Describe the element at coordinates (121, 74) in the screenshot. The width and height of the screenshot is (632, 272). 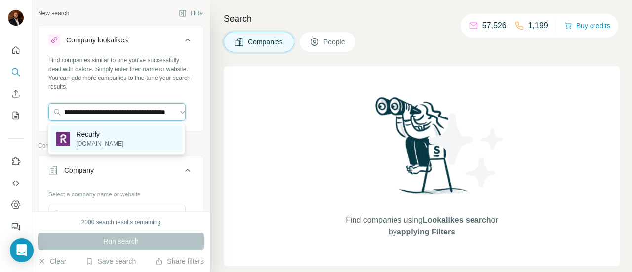
I see `div: Find companies similar to one you've successfully dealt with before. Simply enter their name or w...` at that location.